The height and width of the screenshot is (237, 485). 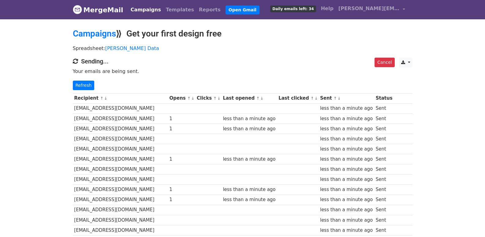 What do you see at coordinates (384, 98) in the screenshot?
I see `th: Status` at bounding box center [384, 98].